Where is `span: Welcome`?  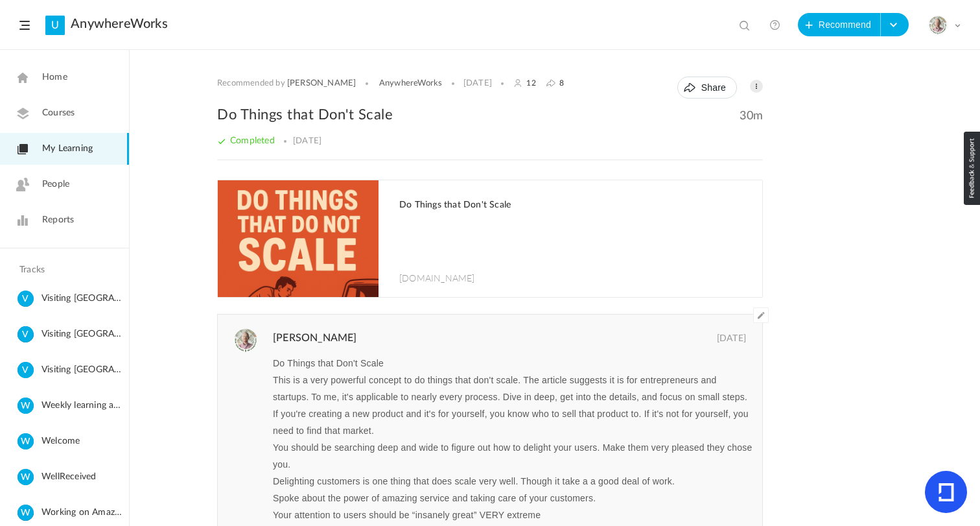 span: Welcome is located at coordinates (82, 441).